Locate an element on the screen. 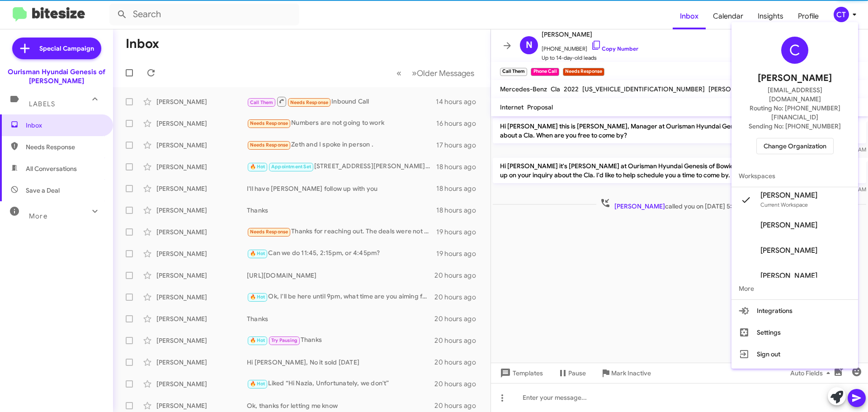 Image resolution: width=868 pixels, height=412 pixels. button: Sign out is located at coordinates (795, 354).